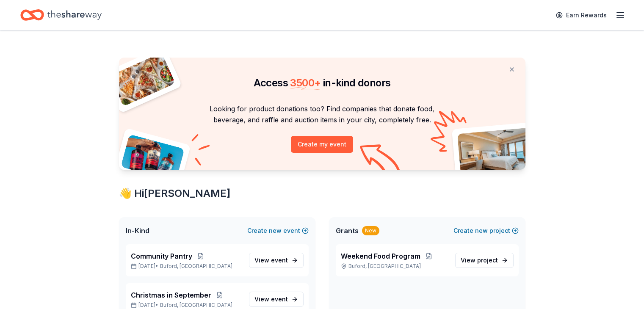 This screenshot has width=644, height=309. Describe the element at coordinates (484, 261) in the screenshot. I see `a: View project` at that location.